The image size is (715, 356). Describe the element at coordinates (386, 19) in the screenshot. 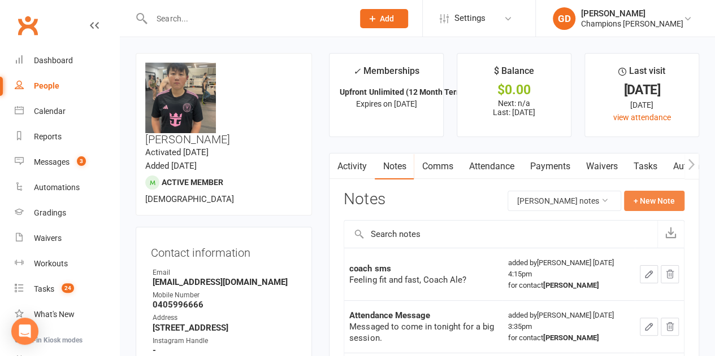

I see `span: Add` at that location.